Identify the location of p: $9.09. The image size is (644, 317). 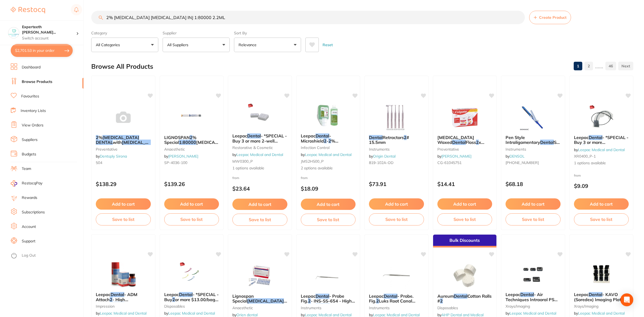
(601, 186).